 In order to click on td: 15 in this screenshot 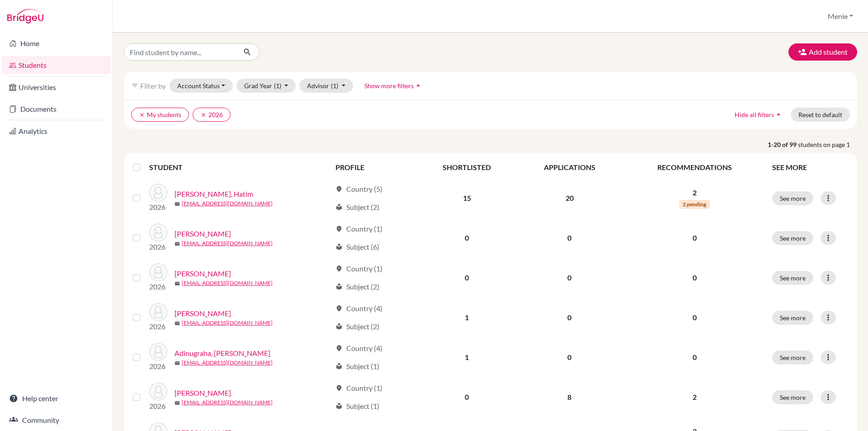, I will do `click(467, 198)`.